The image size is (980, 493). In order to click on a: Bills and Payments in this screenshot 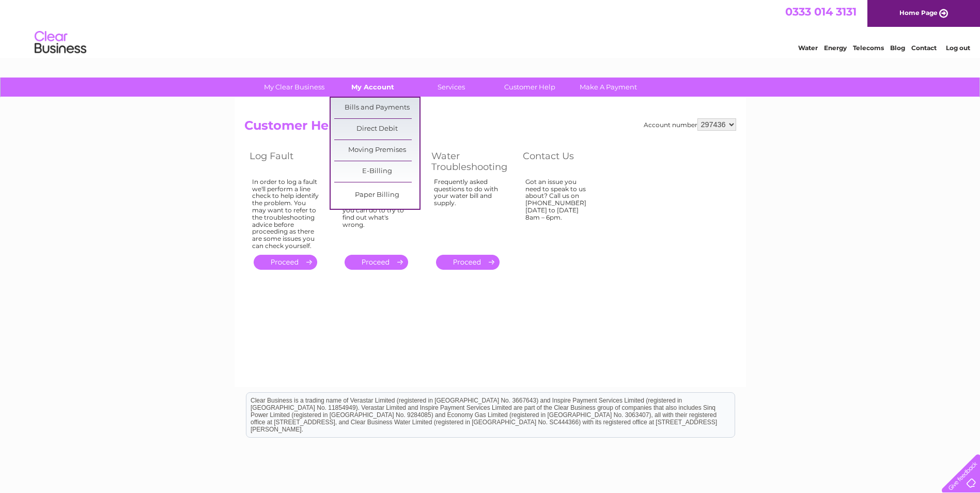, I will do `click(376, 108)`.